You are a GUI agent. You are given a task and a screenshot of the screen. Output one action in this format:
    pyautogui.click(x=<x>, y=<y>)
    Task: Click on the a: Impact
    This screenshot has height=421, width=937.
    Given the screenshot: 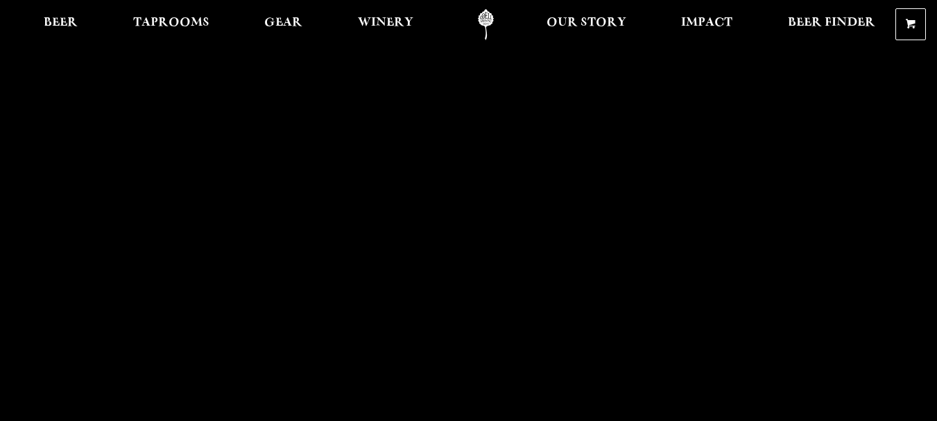 What is the action you would take?
    pyautogui.click(x=707, y=24)
    